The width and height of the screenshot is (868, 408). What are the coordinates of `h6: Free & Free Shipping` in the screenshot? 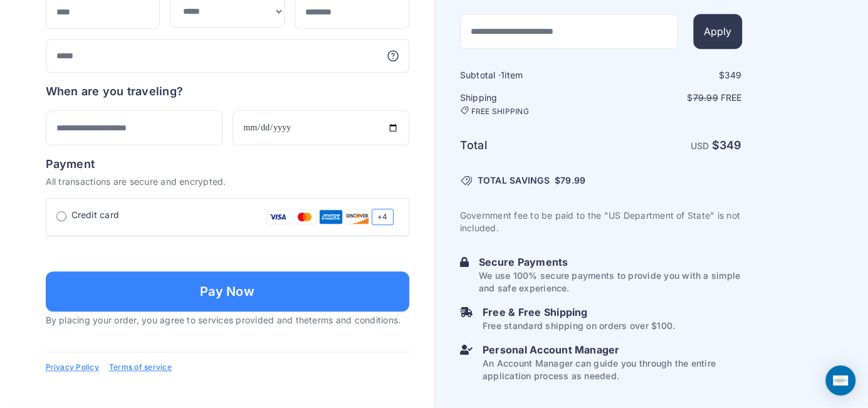 It's located at (578, 312).